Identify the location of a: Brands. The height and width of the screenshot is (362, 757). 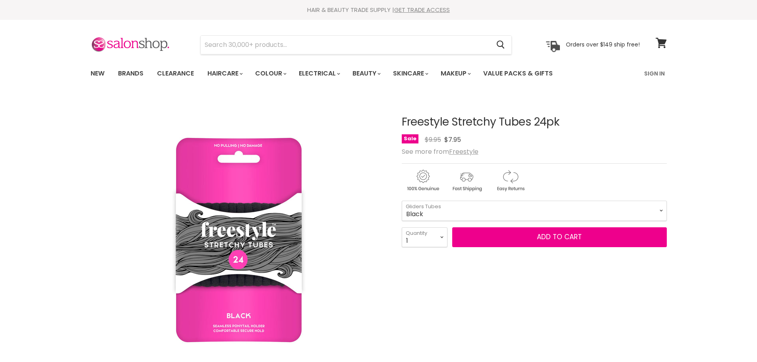
(131, 74).